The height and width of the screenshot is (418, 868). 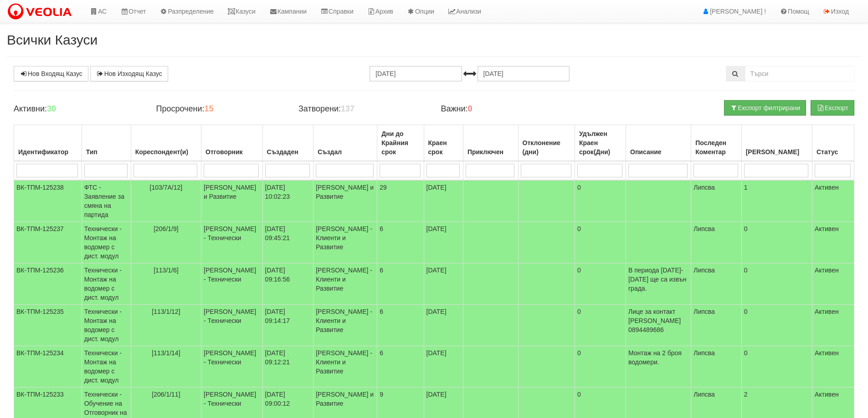 What do you see at coordinates (491, 152) in the screenshot?
I see `div: Приключен` at bounding box center [491, 152].